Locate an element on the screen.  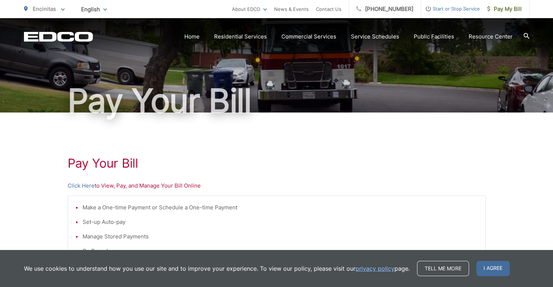
a: About EDCO is located at coordinates (249, 9).